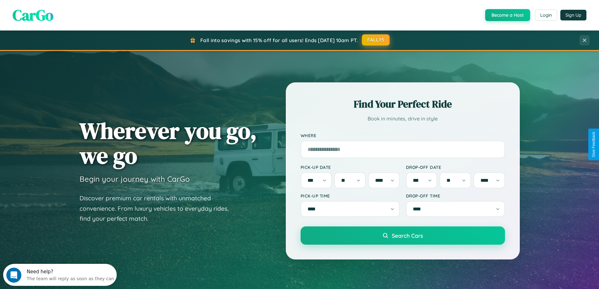 Image resolution: width=599 pixels, height=289 pixels. What do you see at coordinates (350, 167) in the screenshot?
I see `label: Pick-up Date` at bounding box center [350, 167].